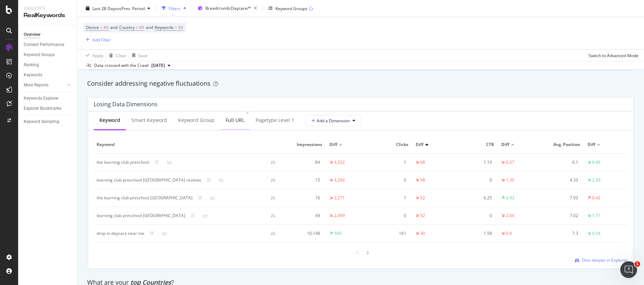  What do you see at coordinates (48, 15) in the screenshot?
I see `div: RealKeywords` at bounding box center [48, 15].